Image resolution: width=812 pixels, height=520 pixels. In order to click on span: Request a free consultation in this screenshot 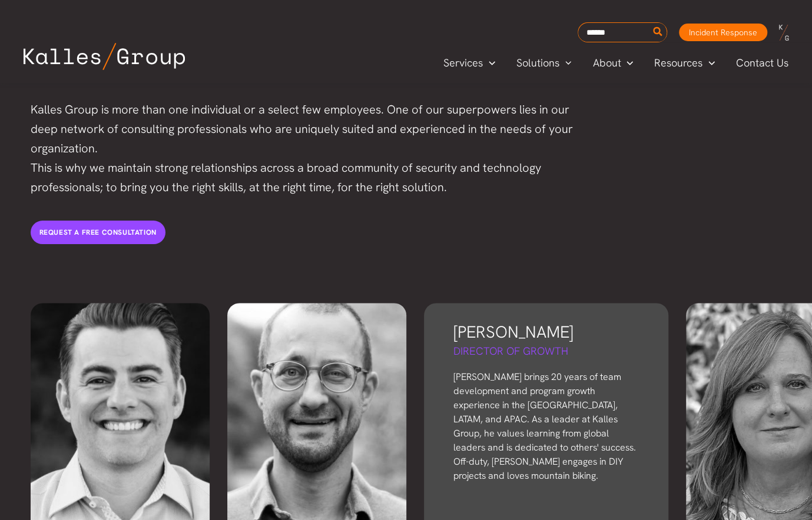, I will do `click(98, 233)`.